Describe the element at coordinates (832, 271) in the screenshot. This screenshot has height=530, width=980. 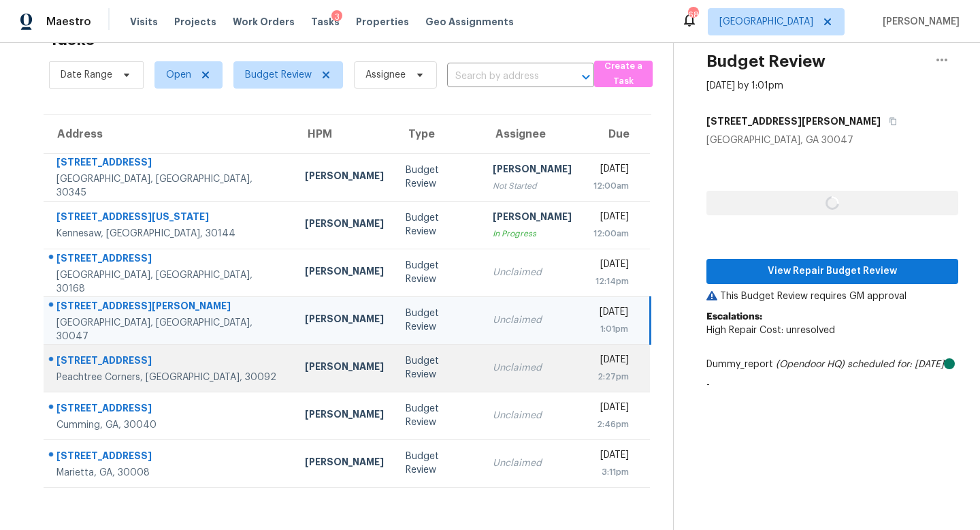
I see `button: View Repair Budget Review` at that location.